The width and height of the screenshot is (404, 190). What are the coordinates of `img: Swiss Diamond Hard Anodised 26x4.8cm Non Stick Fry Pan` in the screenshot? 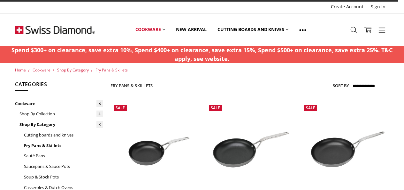 It's located at (250, 146).